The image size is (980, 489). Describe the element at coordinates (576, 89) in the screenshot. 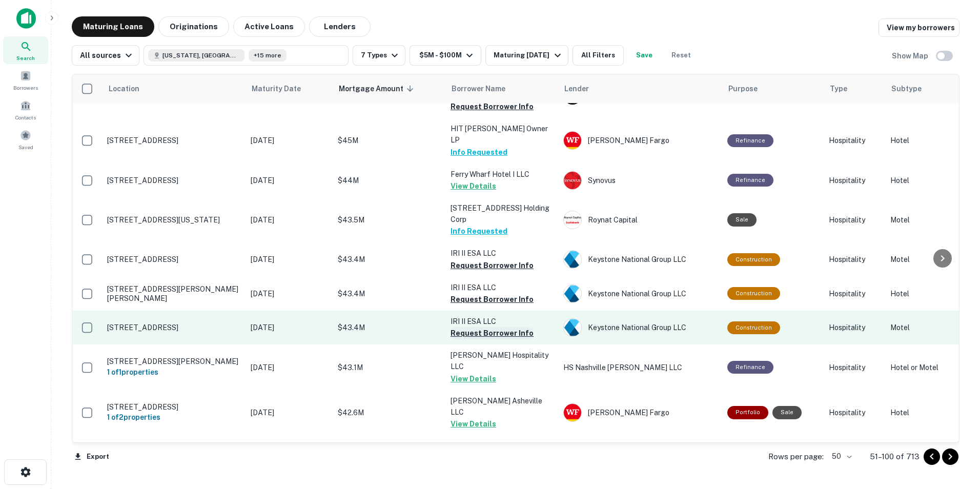

I see `span: Lender` at that location.